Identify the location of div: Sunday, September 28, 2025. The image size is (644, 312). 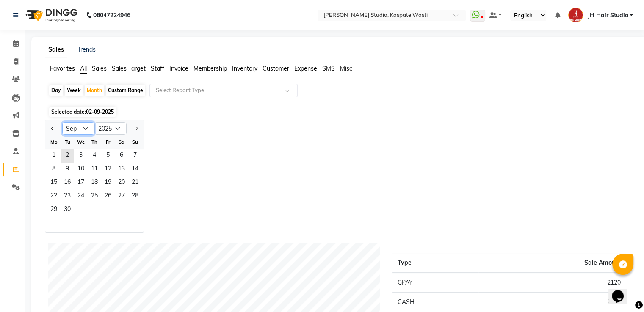
(135, 197).